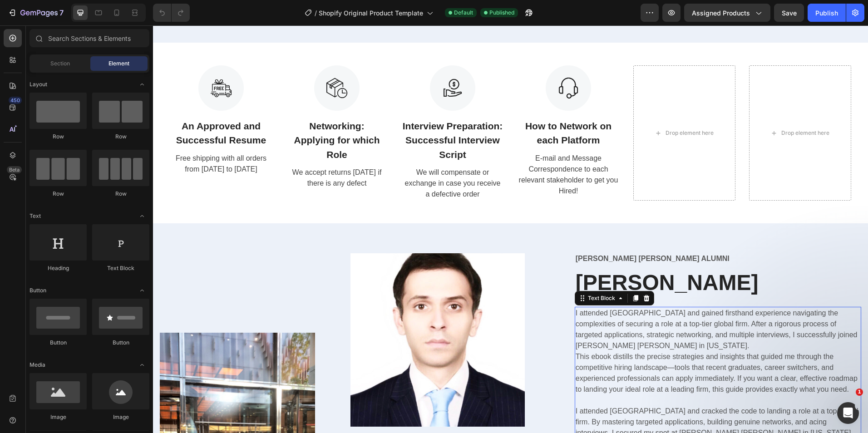  I want to click on div: We will compensate or exchange in case you receive a defective order, so click(300, 158).